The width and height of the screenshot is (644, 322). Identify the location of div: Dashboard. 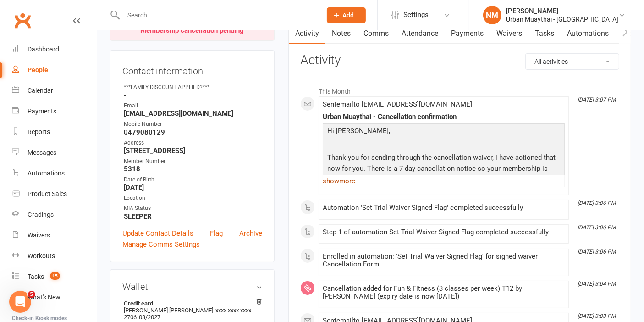
(43, 49).